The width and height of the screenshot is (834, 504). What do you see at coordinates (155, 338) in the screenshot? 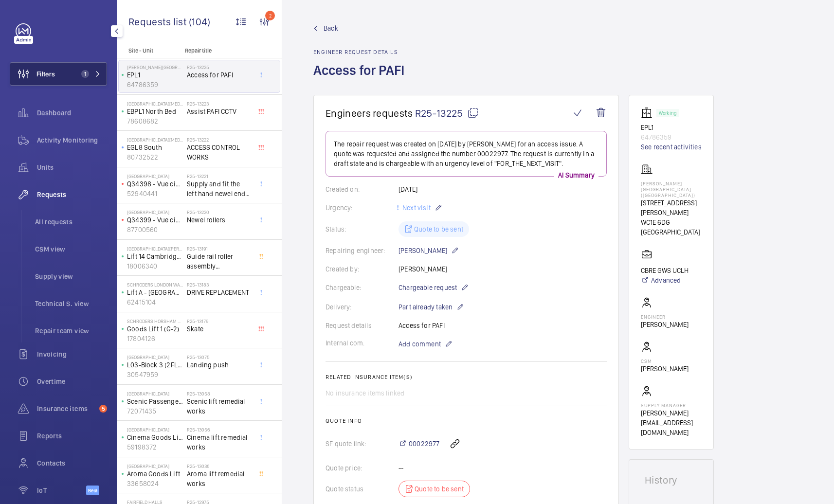
I see `p: 17804126` at bounding box center [155, 338].